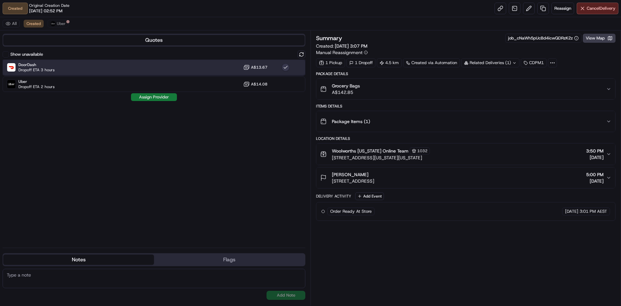 The height and width of the screenshot is (306, 621). Describe the element at coordinates (432, 63) in the screenshot. I see `a: Created via Automation` at that location.